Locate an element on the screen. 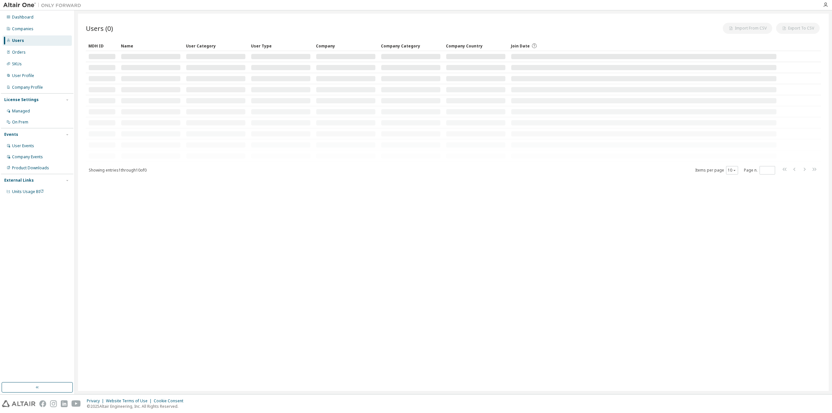  div: Company Category is located at coordinates (411, 46).